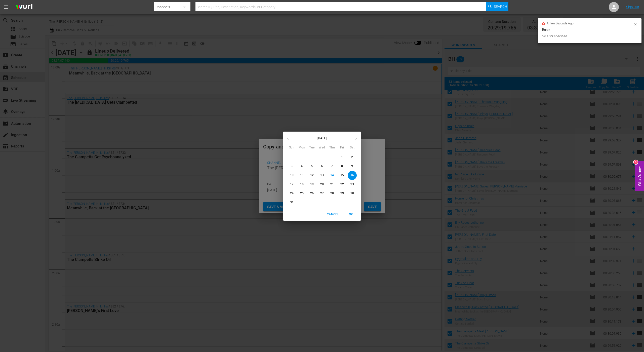 This screenshot has width=644, height=352. What do you see at coordinates (292, 194) in the screenshot?
I see `button: 24` at bounding box center [292, 194].